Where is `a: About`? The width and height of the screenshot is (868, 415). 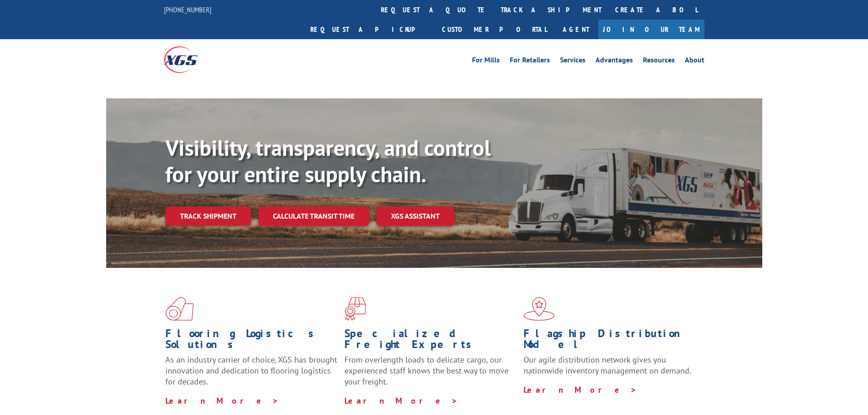
a: About is located at coordinates (694, 62).